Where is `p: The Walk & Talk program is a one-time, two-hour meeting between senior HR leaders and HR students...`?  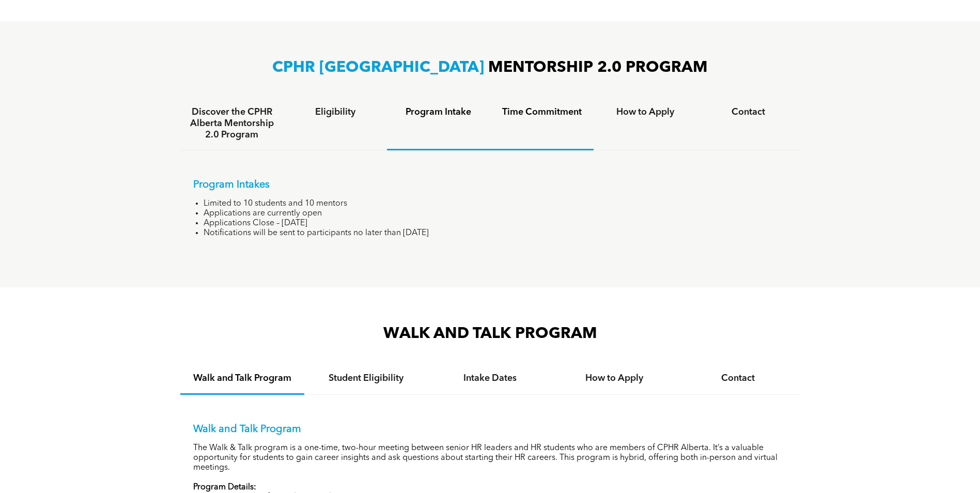
p: The Walk & Talk program is a one-time, two-hour meeting between senior HR leaders and HR students... is located at coordinates (490, 458).